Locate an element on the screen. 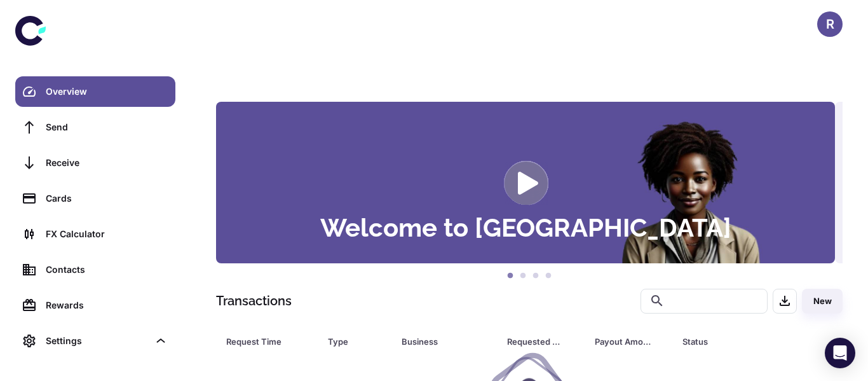 This screenshot has width=868, height=381. div: Request Time is located at coordinates (261, 341).